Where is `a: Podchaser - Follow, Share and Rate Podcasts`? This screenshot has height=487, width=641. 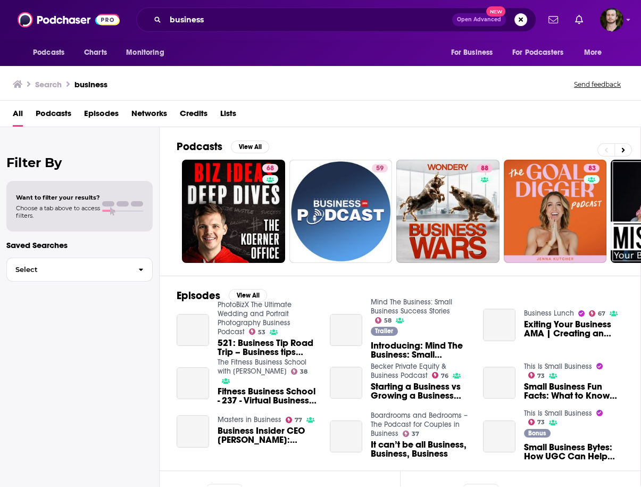
a: Podchaser - Follow, Share and Rate Podcasts is located at coordinates (69, 20).